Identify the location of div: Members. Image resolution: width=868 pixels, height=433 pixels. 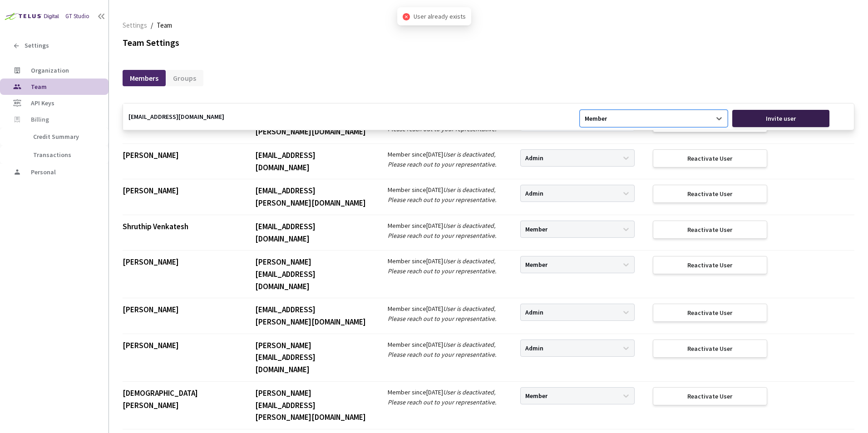
(144, 78).